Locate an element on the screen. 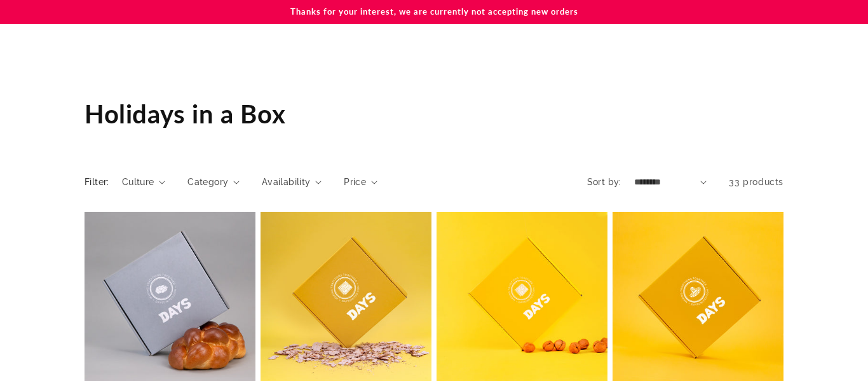  summary: Availability (0 selected) is located at coordinates (292, 182).